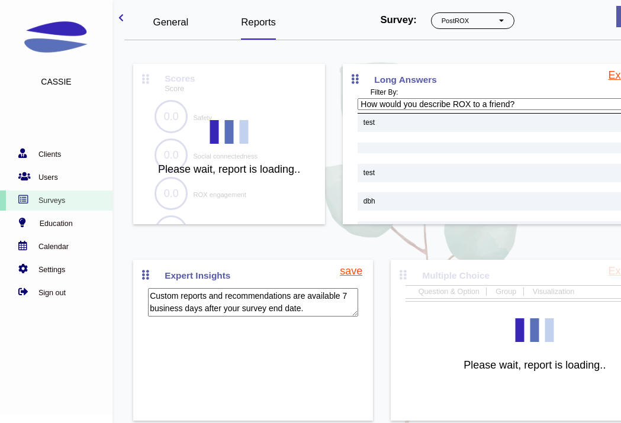 The height and width of the screenshot is (423, 621). I want to click on a: Reports, so click(258, 27).